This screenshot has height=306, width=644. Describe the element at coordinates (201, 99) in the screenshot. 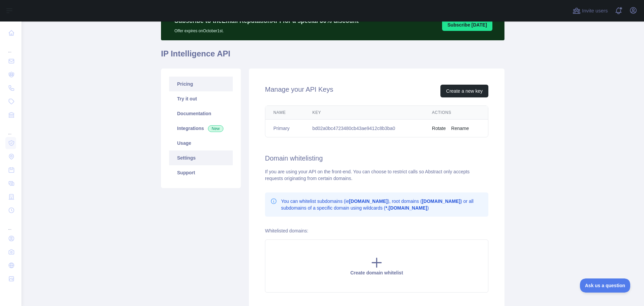

I see `a: Try it out` at that location.